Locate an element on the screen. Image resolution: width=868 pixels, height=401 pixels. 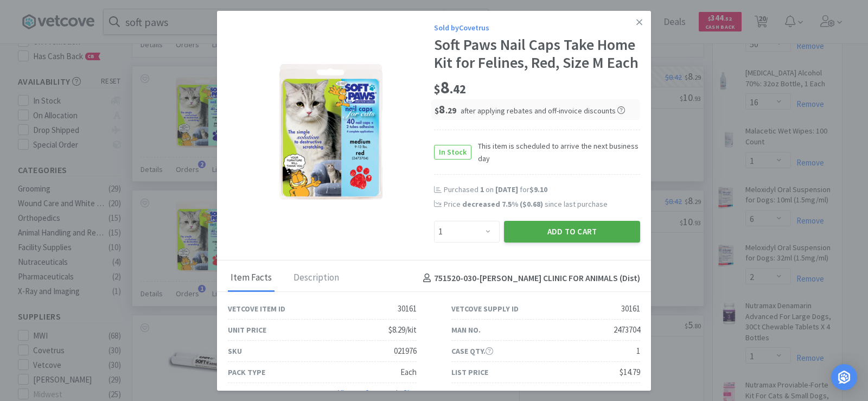
div: Item Facts is located at coordinates (251, 278).